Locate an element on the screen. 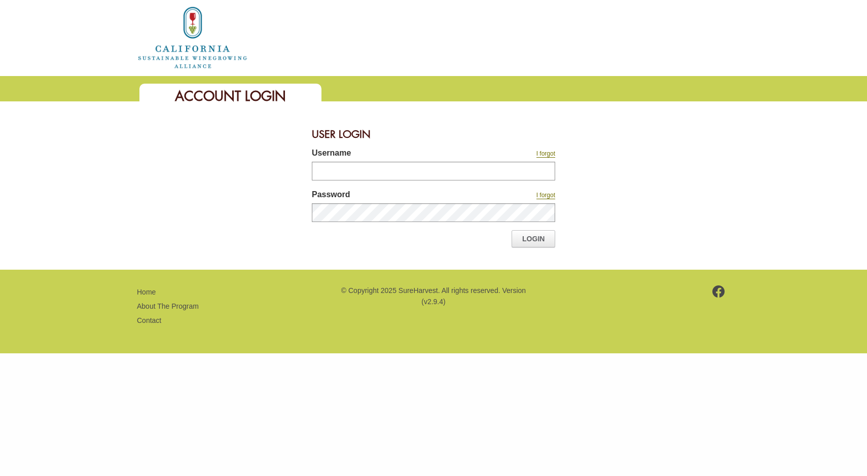 This screenshot has width=867, height=476. label: Password is located at coordinates (391, 196).